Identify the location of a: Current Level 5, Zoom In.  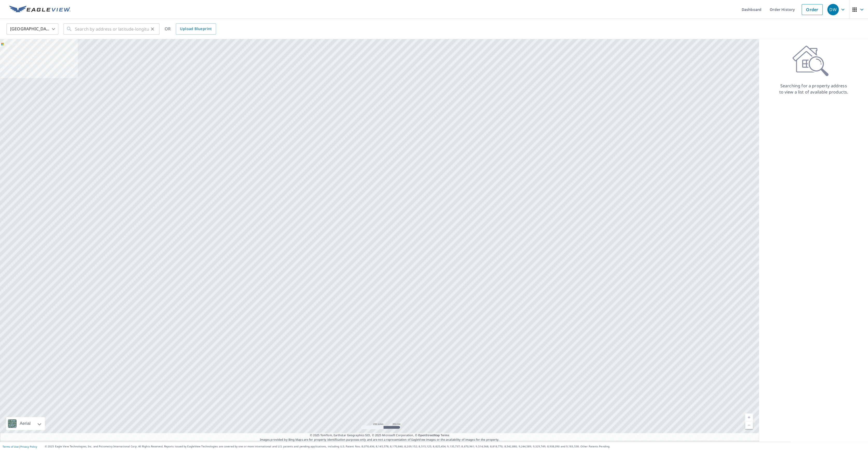
(749, 418).